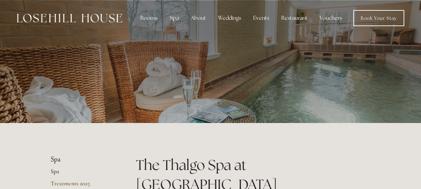 This screenshot has height=189, width=421. Describe the element at coordinates (82, 173) in the screenshot. I see `a: Spa` at that location.